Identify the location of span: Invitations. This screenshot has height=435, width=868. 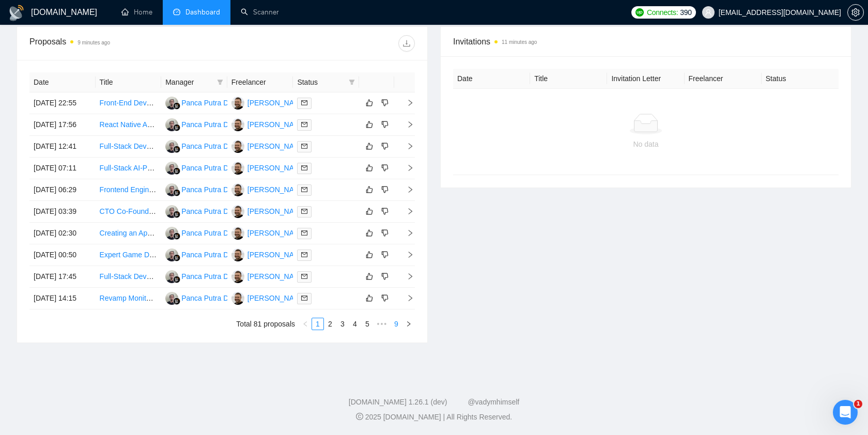
(646, 41).